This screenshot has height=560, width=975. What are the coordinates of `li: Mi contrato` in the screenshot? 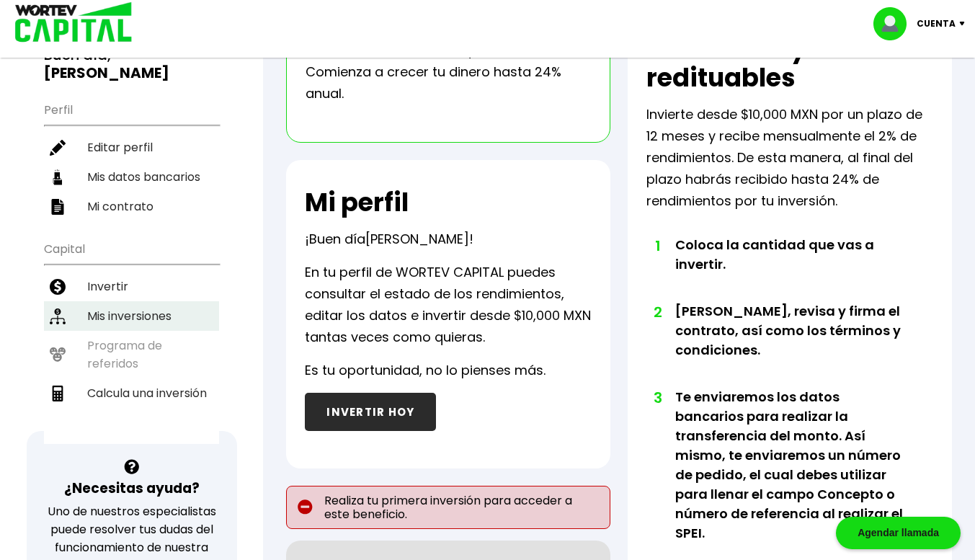 It's located at (131, 206).